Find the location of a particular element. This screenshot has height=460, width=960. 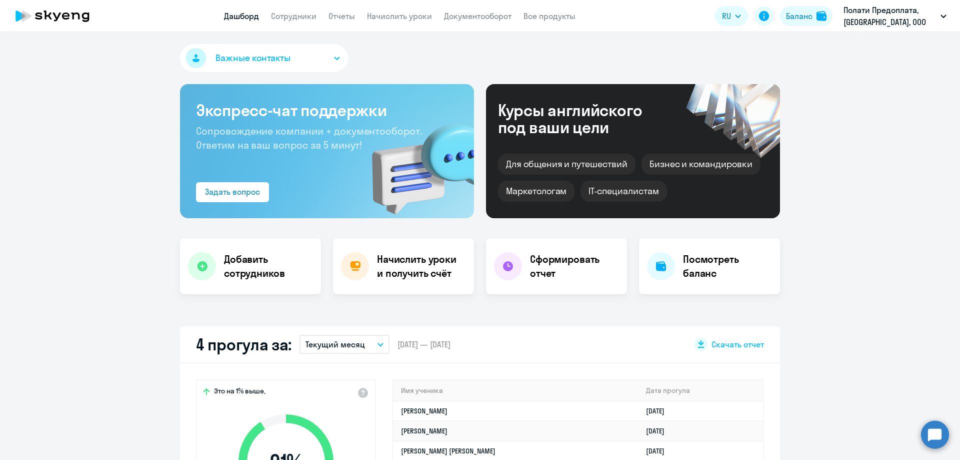

div: Бизнес и командировки is located at coordinates (701, 164).